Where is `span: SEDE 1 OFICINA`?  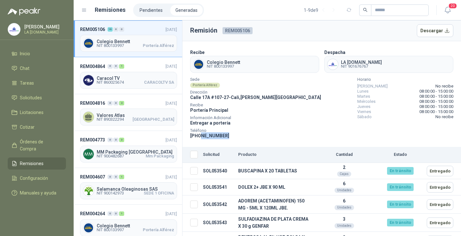 span: SEDE 1 OFICINA is located at coordinates (159, 194).